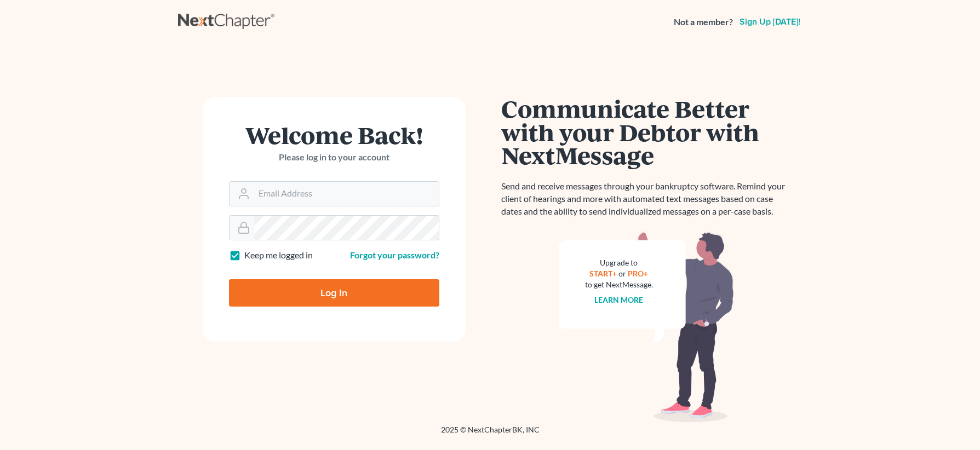 This screenshot has width=980, height=450. I want to click on img: nextmessage_bg-59042aed3d76b12b5cd301f8e5b87938c9018125f34e5fa2b7a6b67550977c72.svg, so click(647, 327).